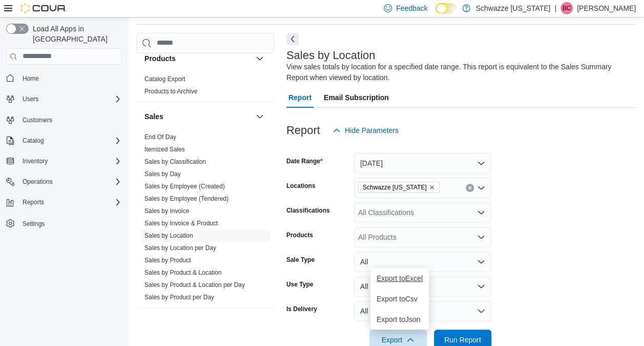  What do you see at coordinates (183, 273) in the screenshot?
I see `a: Sales by Product & Location` at bounding box center [183, 273].